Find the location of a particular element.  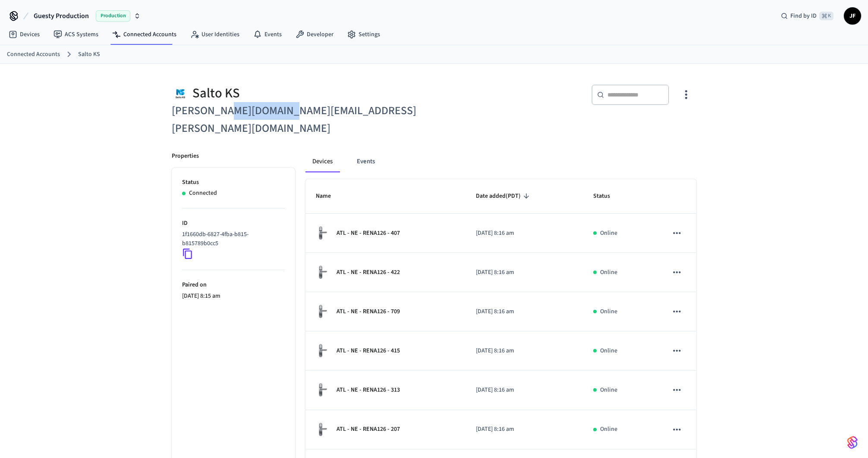

p: Connected is located at coordinates (203, 193).